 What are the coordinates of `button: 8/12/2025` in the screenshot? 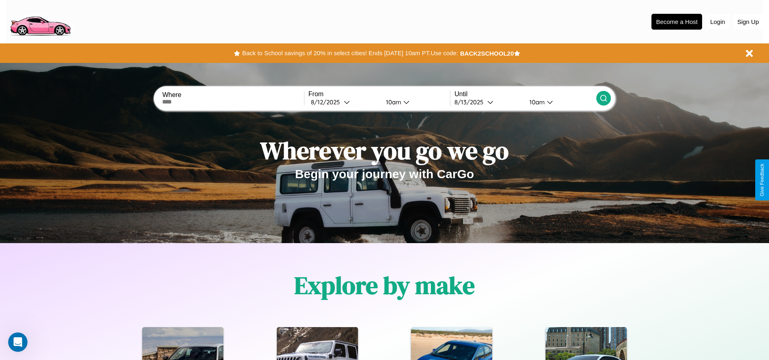 It's located at (344, 102).